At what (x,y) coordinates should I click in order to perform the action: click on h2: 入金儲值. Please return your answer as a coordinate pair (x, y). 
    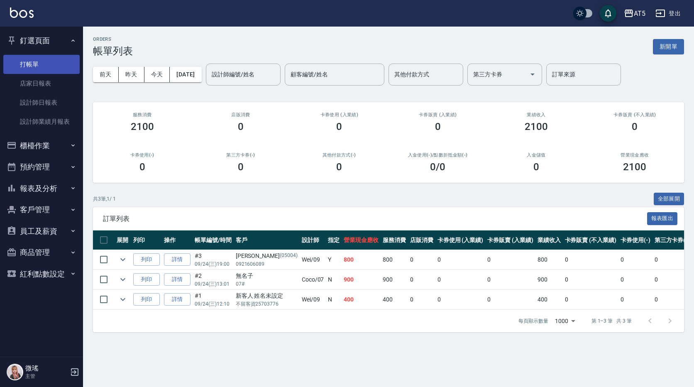
    Looking at the image, I should click on (536, 155).